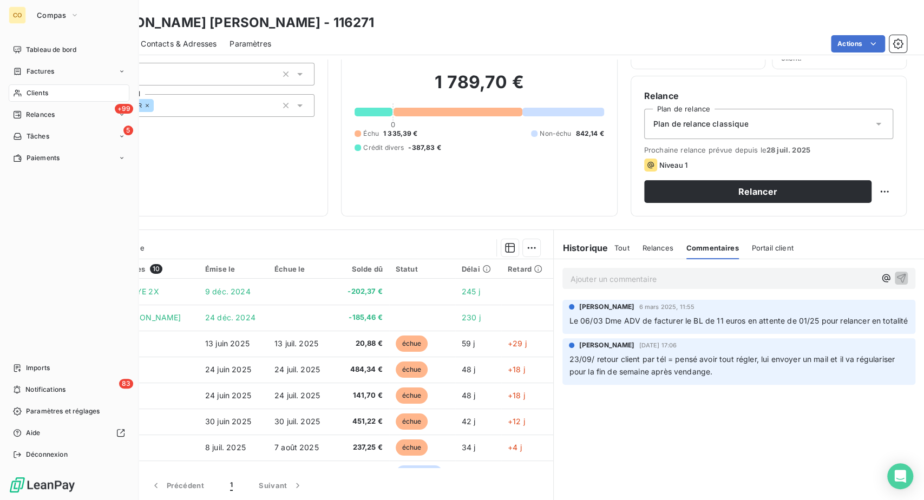 The width and height of the screenshot is (924, 500). Describe the element at coordinates (37, 93) in the screenshot. I see `span: Clients` at that location.